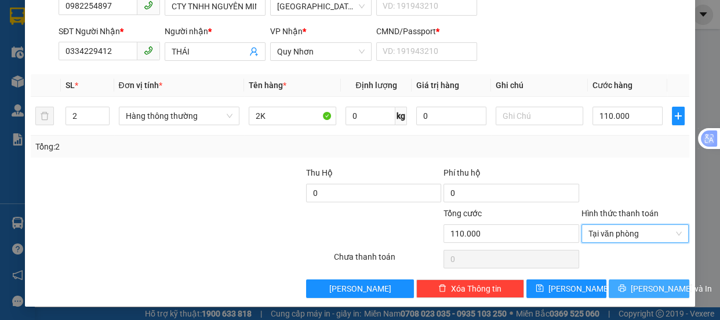  Describe the element at coordinates (68, 43) in the screenshot. I see `div: CỘ` at that location.